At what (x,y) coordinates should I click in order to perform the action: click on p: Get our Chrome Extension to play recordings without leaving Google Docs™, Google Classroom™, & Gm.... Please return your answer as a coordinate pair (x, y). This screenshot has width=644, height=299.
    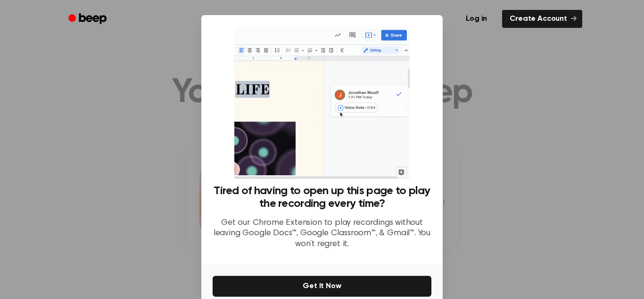
    Looking at the image, I should click on (322, 234).